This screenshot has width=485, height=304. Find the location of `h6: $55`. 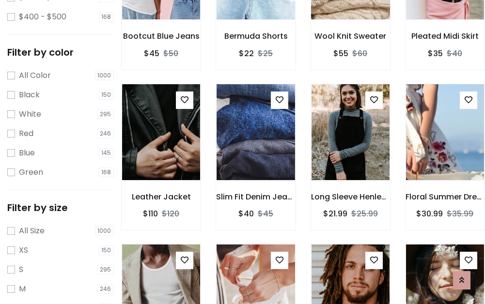

h6: $55 is located at coordinates (340, 53).